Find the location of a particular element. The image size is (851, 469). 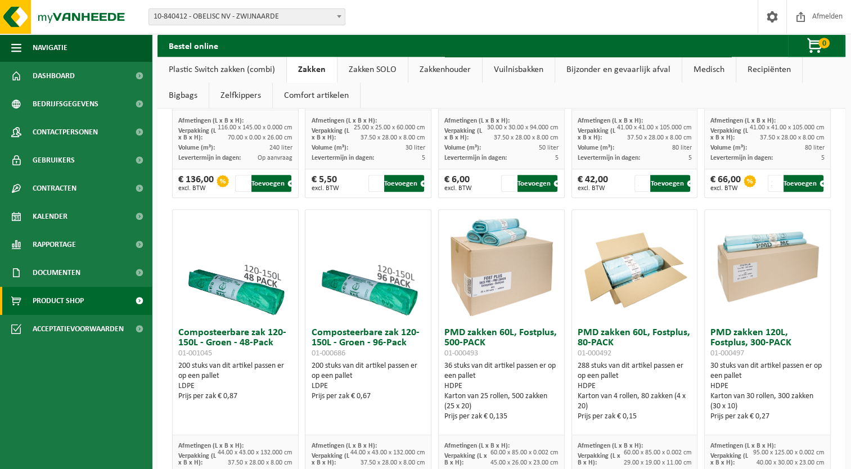

span: 25.00 x 25.00 x 60.000 cm is located at coordinates (389, 128).